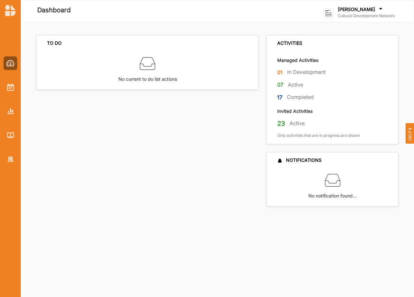  What do you see at coordinates (10, 111) in the screenshot?
I see `img: Reports` at bounding box center [10, 111].